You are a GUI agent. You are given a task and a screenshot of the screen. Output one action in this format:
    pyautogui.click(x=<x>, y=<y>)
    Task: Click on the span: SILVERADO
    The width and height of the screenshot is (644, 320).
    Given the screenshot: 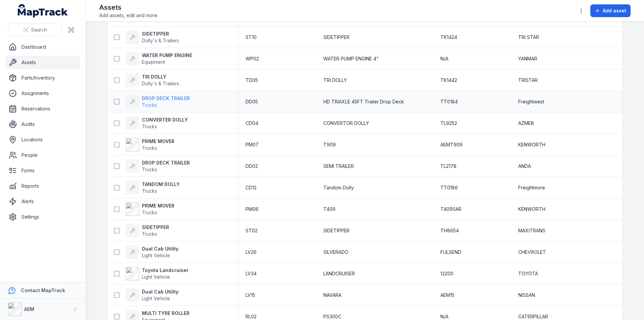 What is the action you would take?
    pyautogui.click(x=336, y=252)
    